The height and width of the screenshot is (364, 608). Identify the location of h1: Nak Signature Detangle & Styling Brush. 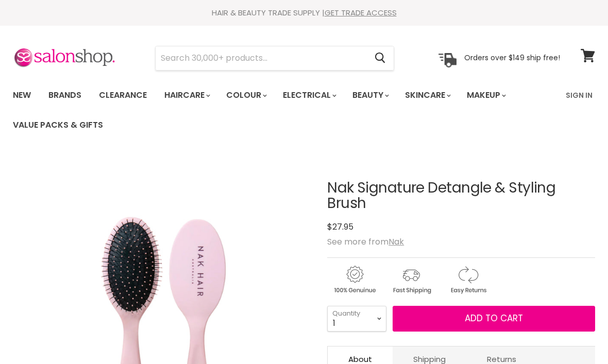
(461, 196).